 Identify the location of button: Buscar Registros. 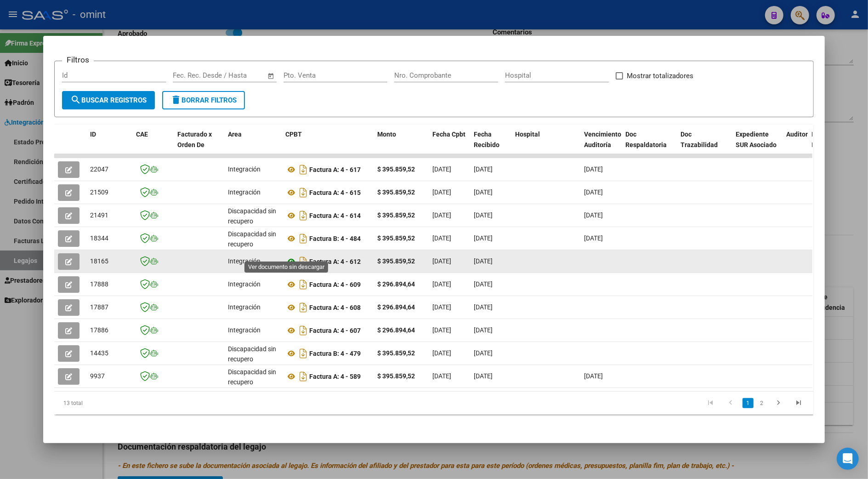
(108, 100).